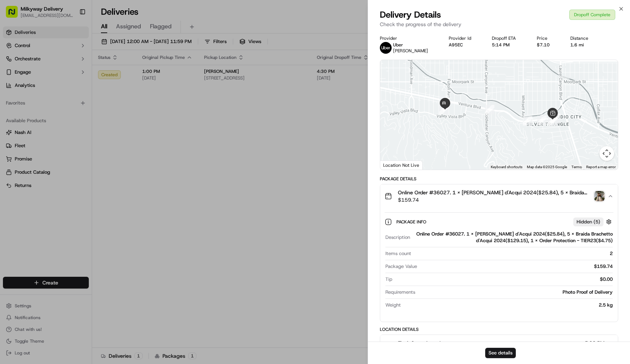 The width and height of the screenshot is (630, 364). I want to click on span: Requirements, so click(400, 293).